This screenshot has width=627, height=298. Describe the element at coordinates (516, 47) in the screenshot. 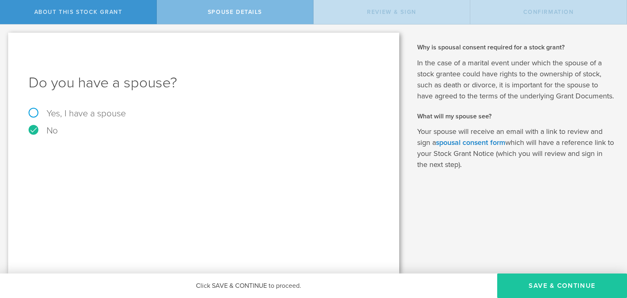

I see `h2: Why is spousal consent required for a stock grant?` at that location.